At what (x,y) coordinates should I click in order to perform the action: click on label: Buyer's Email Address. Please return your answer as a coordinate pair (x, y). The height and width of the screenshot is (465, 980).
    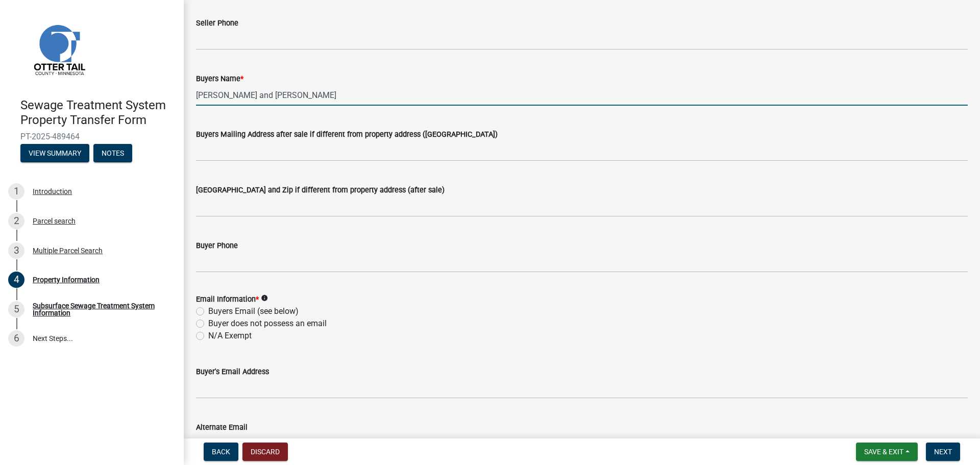
    Looking at the image, I should click on (233, 372).